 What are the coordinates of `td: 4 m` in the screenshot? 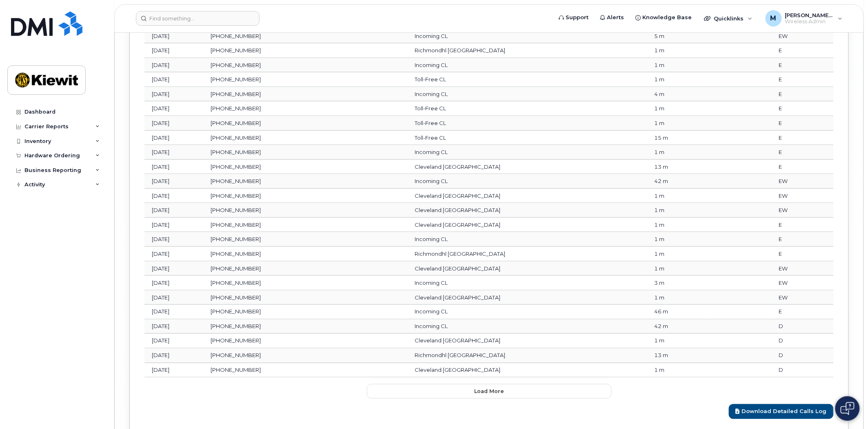 It's located at (679, 94).